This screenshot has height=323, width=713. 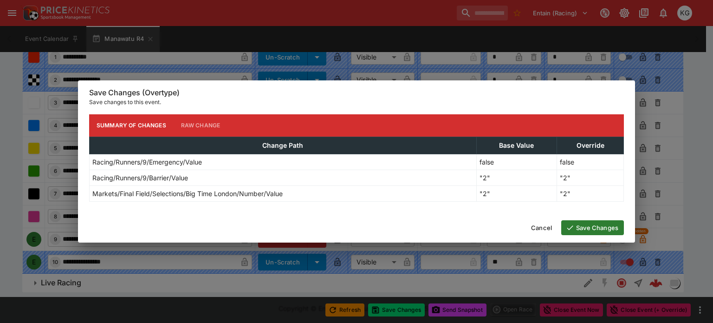 What do you see at coordinates (147, 162) in the screenshot?
I see `p: Racing/Runners/9/Emergency/Value` at bounding box center [147, 162].